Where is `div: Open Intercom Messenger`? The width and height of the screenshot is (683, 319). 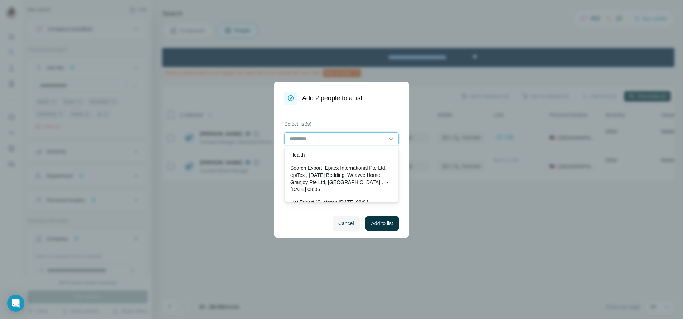 div: Open Intercom Messenger is located at coordinates (16, 303).